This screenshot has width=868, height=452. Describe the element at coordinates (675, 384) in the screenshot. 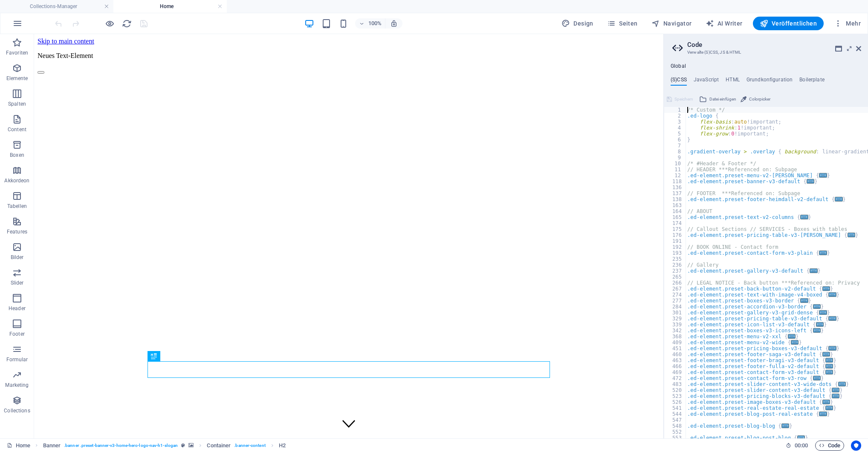

I see `div: 483` at that location.